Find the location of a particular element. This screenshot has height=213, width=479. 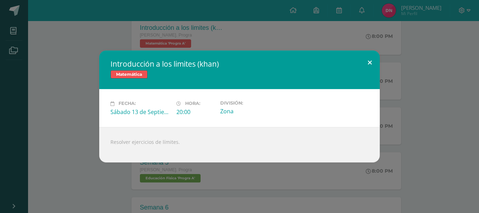

div: 20:00 is located at coordinates (195, 112).